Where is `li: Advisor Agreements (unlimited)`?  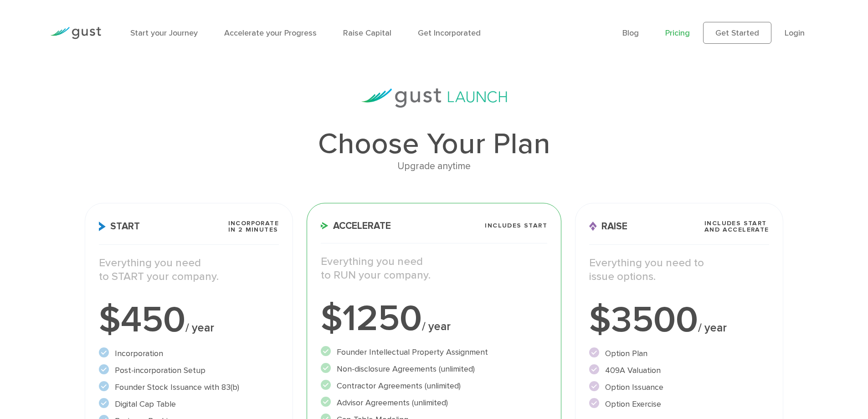 li: Advisor Agreements (unlimited) is located at coordinates (434, 402).